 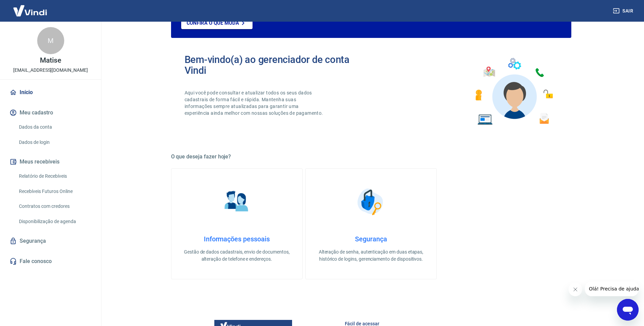 I want to click on a: Recebíveis Futuros Online, so click(x=55, y=191).